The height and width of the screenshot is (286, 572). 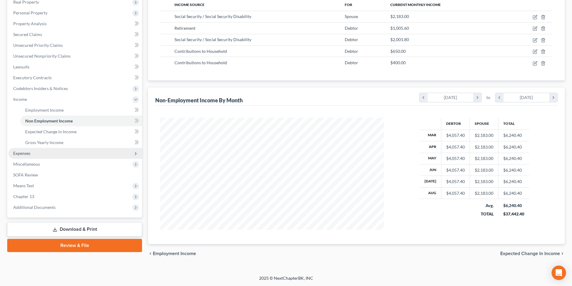 What do you see at coordinates (30, 23) in the screenshot?
I see `span: Property Analysis` at bounding box center [30, 23].